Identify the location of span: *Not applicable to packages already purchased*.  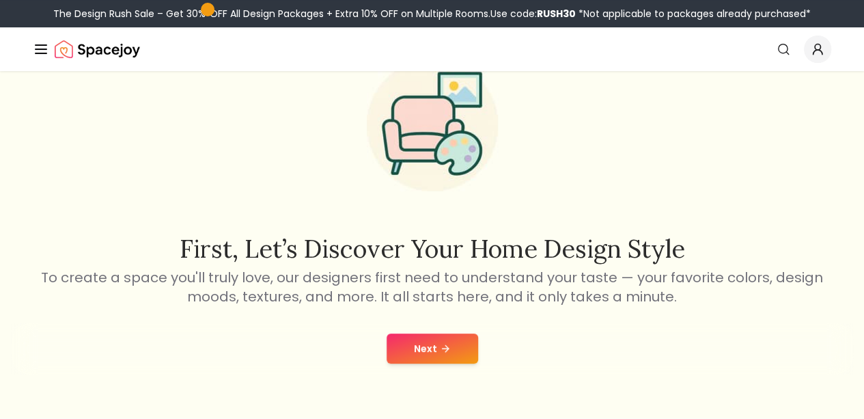
(693, 14).